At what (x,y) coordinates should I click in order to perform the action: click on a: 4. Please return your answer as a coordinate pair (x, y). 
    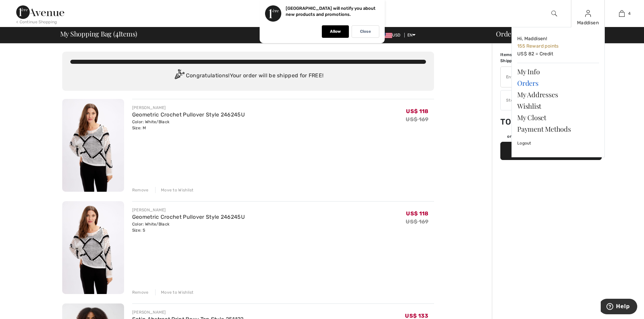
    Looking at the image, I should click on (622, 14).